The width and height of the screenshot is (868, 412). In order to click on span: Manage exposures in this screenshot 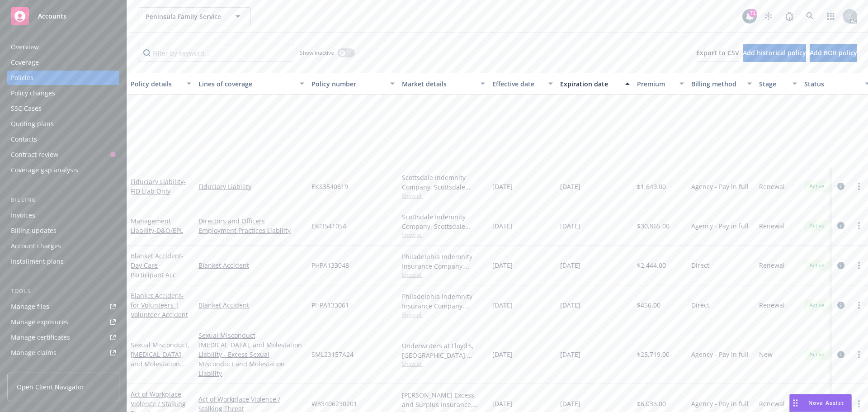, I will do `click(63, 322)`.